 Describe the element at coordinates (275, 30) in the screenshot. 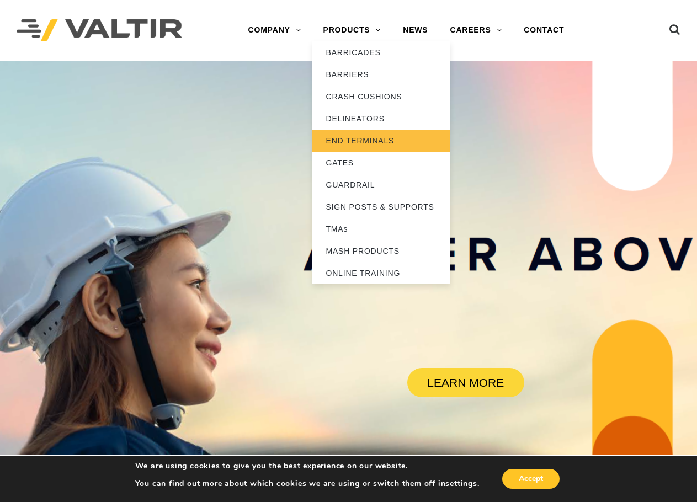

I see `a: COMPANY` at that location.